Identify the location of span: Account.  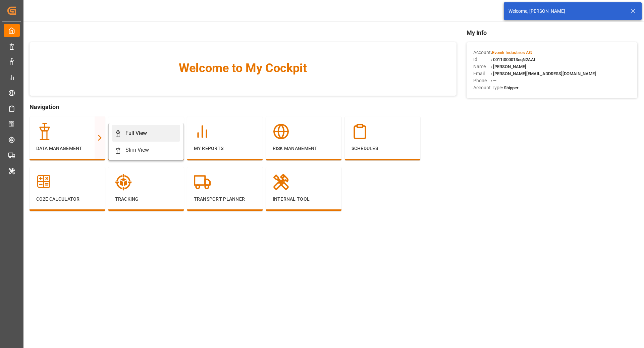
(482, 52).